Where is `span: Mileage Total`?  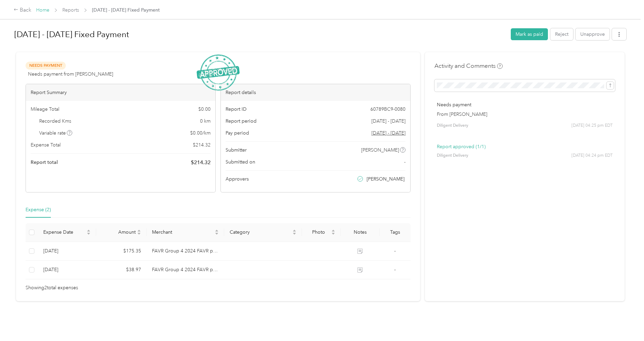 span: Mileage Total is located at coordinates (45, 109).